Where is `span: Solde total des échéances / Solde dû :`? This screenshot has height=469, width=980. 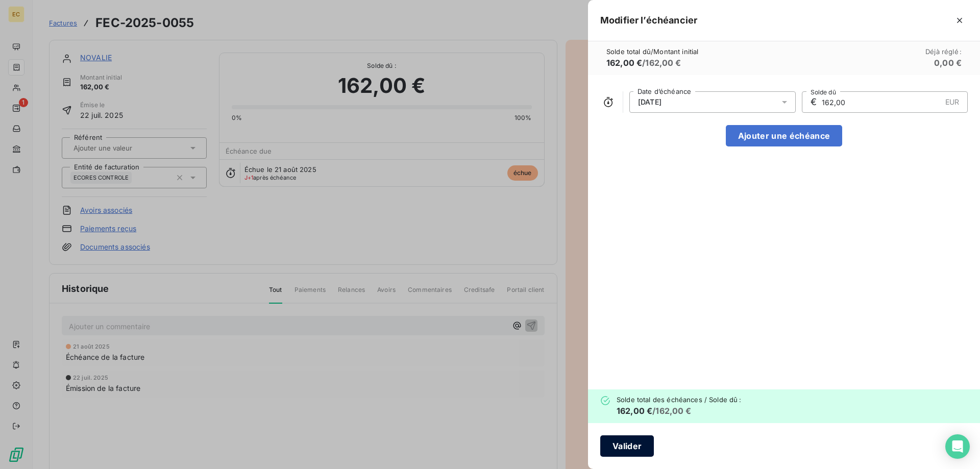 span: Solde total des échéances / Solde dû : is located at coordinates (679, 400).